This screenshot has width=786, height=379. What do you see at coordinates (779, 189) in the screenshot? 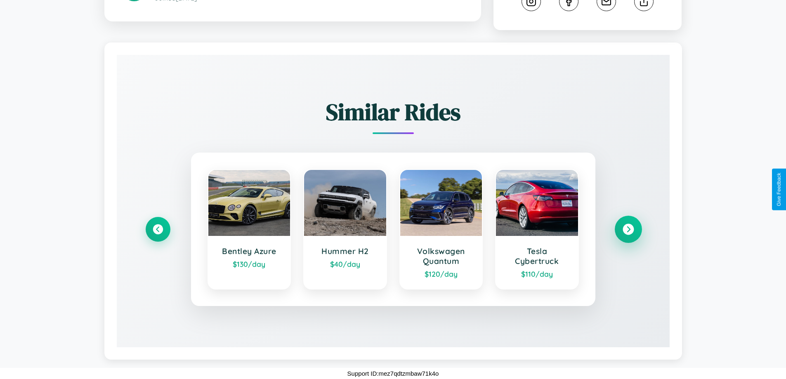
I see `div: Give Feedback` at bounding box center [779, 189].